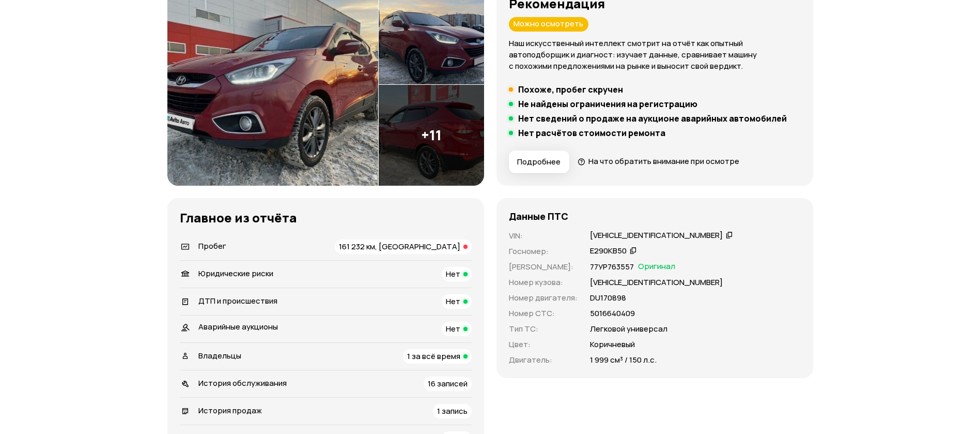 The width and height of the screenshot is (980, 434). I want to click on p: VIN :, so click(543, 236).